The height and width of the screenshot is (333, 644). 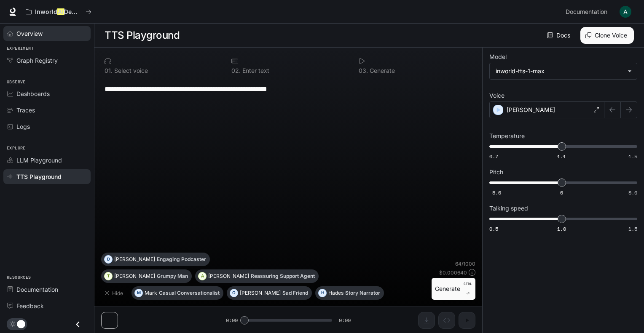 I want to click on p: $ 0.000640, so click(x=453, y=273).